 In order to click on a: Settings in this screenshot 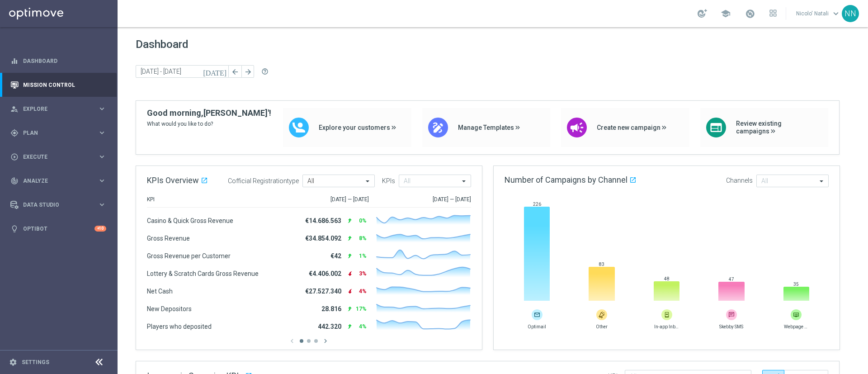, I will do `click(36, 363)`.